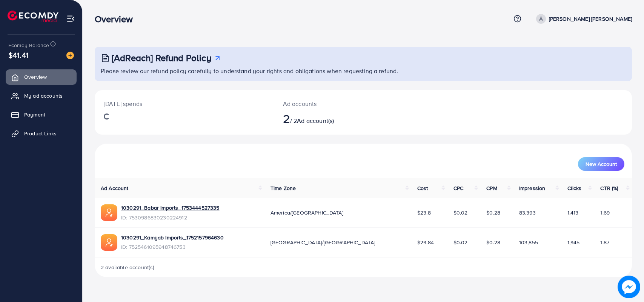 The height and width of the screenshot is (302, 644). I want to click on span: $23.8, so click(424, 212).